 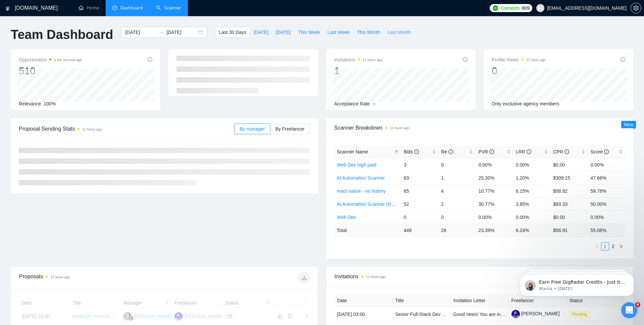 What do you see at coordinates (161, 32) in the screenshot?
I see `span: swap-right` at bounding box center [161, 32].